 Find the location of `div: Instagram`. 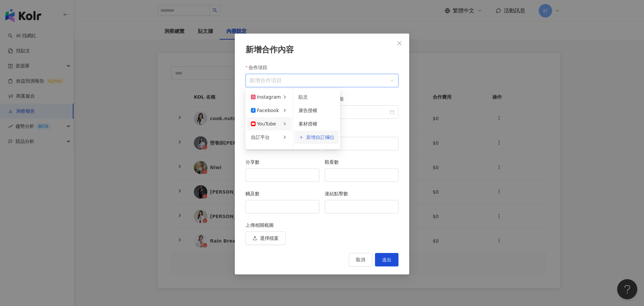

div: Instagram is located at coordinates (266, 97).